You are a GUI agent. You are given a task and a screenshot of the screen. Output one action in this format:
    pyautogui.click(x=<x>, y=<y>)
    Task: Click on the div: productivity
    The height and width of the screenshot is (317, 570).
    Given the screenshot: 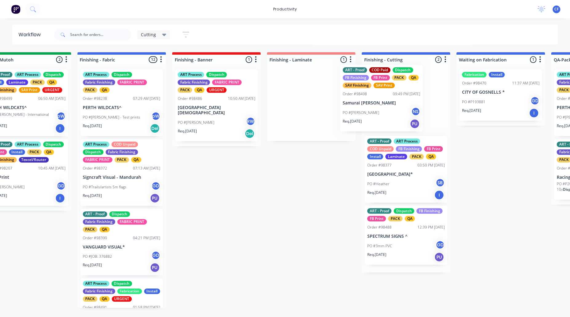 What is the action you would take?
    pyautogui.click(x=285, y=9)
    